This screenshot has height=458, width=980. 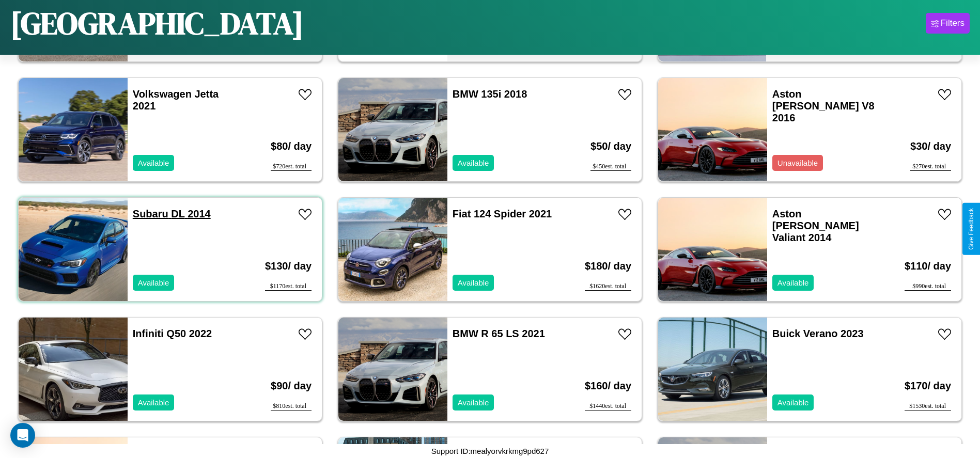 What do you see at coordinates (172, 333) in the screenshot?
I see `a: Infiniti Q50 2022` at bounding box center [172, 333].